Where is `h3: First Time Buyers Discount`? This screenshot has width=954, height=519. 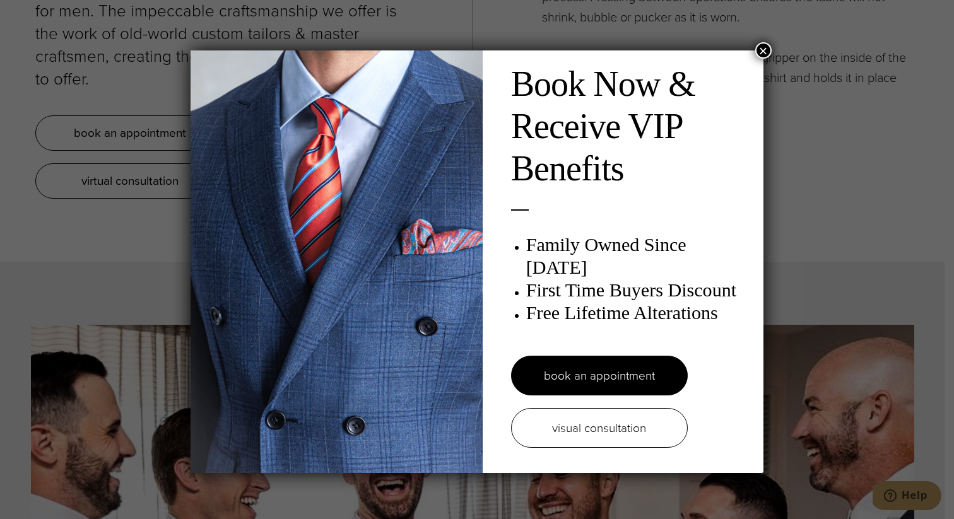 h3: First Time Buyers Discount is located at coordinates (638, 290).